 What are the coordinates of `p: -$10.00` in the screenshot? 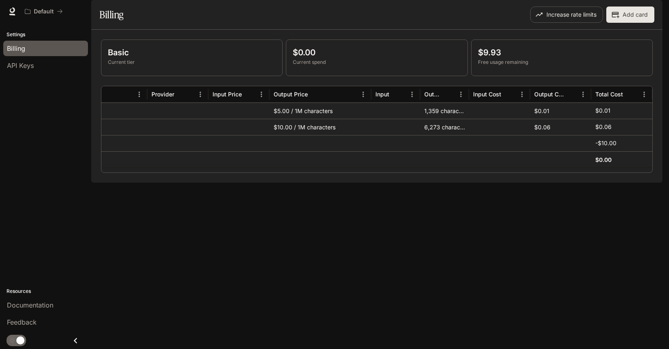 It's located at (606, 143).